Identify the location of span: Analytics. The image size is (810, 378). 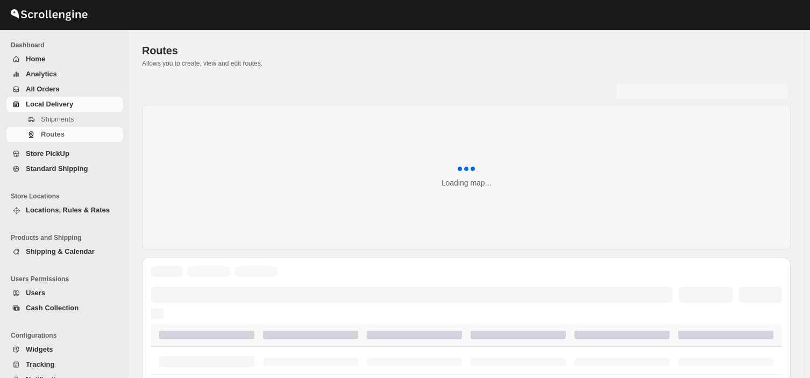
(41, 74).